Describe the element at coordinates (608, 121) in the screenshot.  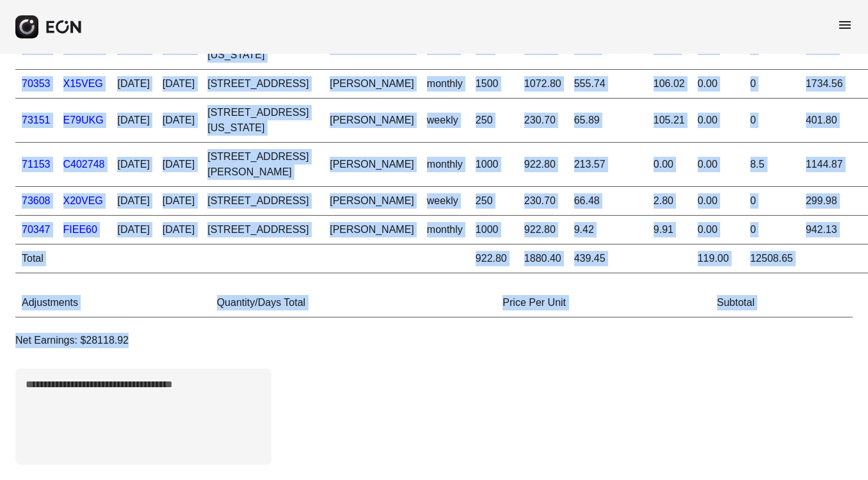
I see `td: 65.89` at that location.